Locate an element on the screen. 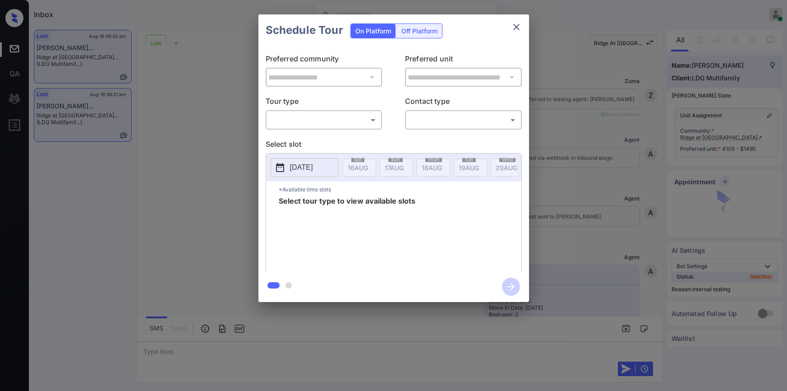 This screenshot has width=787, height=391. p: Contact type is located at coordinates (463, 103).